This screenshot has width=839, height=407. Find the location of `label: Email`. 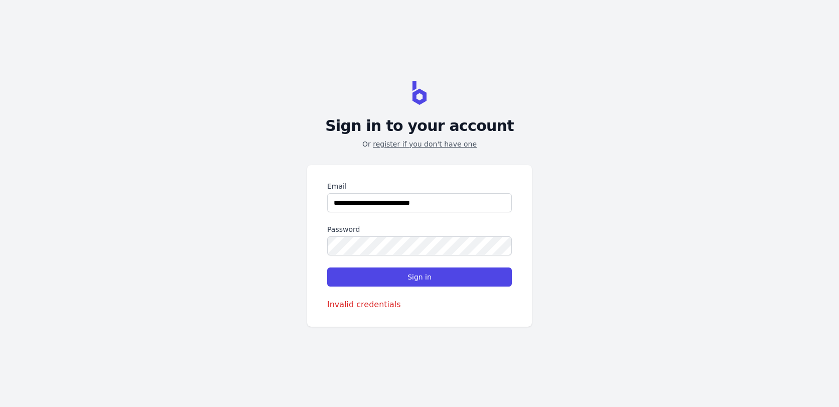

label: Email is located at coordinates (419, 186).